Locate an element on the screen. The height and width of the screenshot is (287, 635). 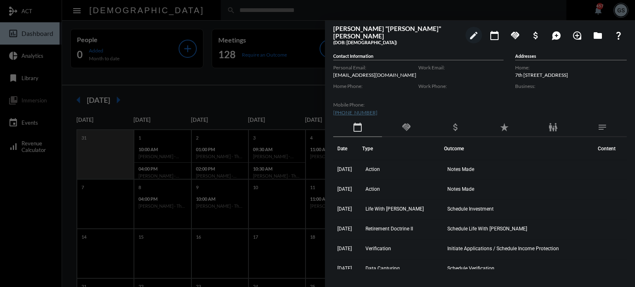
span: Initiate Applications / Schedule Income Protection is located at coordinates (503, 249).